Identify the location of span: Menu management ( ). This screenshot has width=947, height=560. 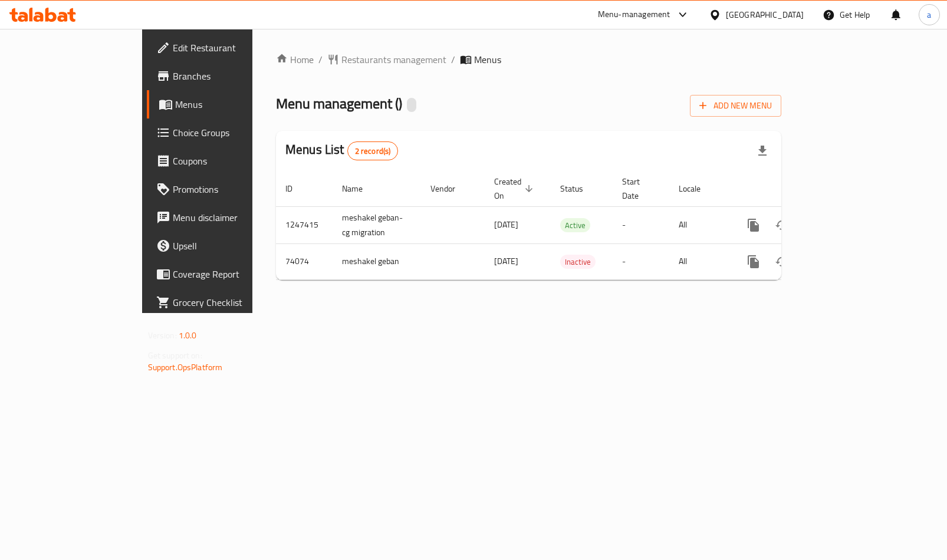
(339, 104).